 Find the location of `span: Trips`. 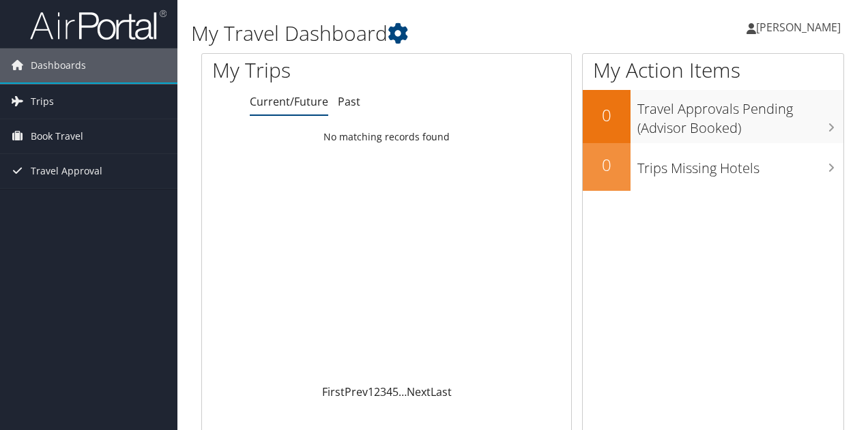

span: Trips is located at coordinates (42, 102).